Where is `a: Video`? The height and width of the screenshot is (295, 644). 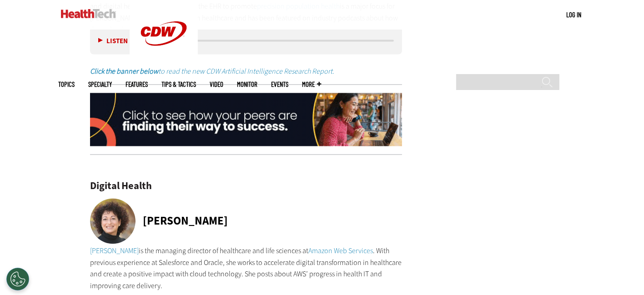 a: Video is located at coordinates (216, 84).